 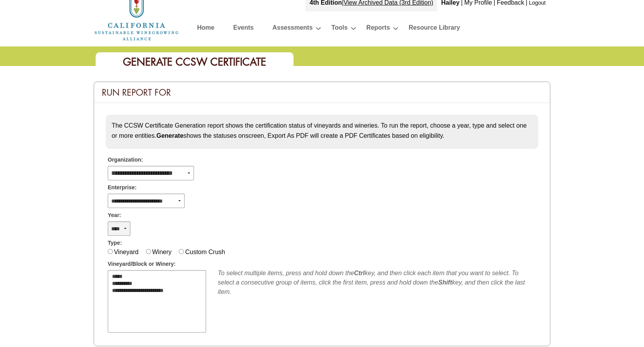 What do you see at coordinates (195, 62) in the screenshot?
I see `span: Generate CCSW Certificate` at bounding box center [195, 62].